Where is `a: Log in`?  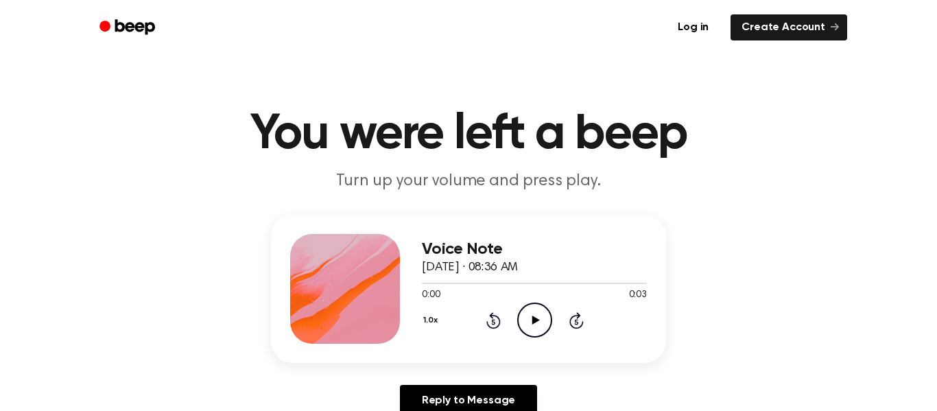 a: Log in is located at coordinates (693, 27).